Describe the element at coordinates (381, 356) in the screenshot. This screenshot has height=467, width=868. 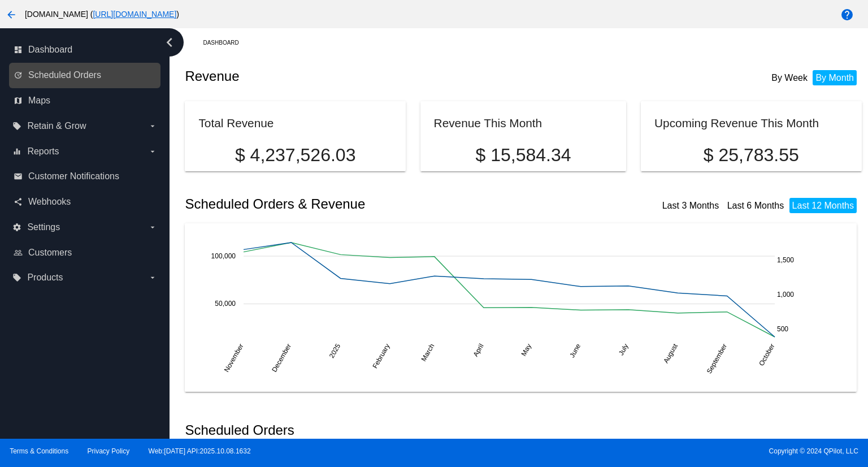
I see `text: February` at that location.